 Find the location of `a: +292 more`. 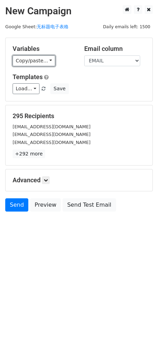

a: +292 more is located at coordinates (29, 154).